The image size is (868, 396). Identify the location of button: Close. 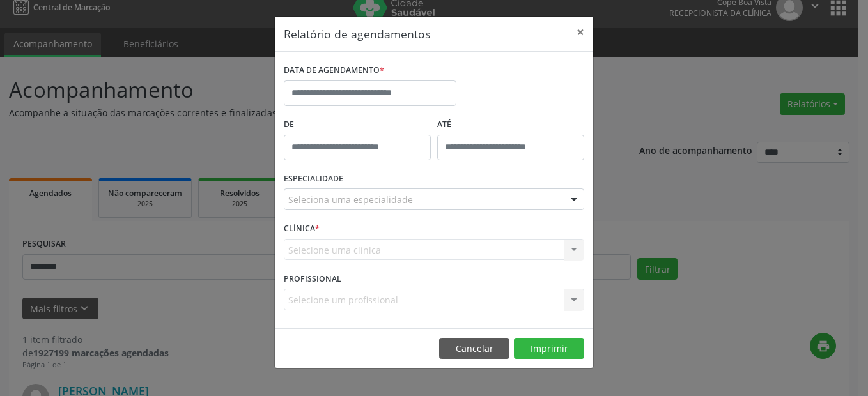
(580, 32).